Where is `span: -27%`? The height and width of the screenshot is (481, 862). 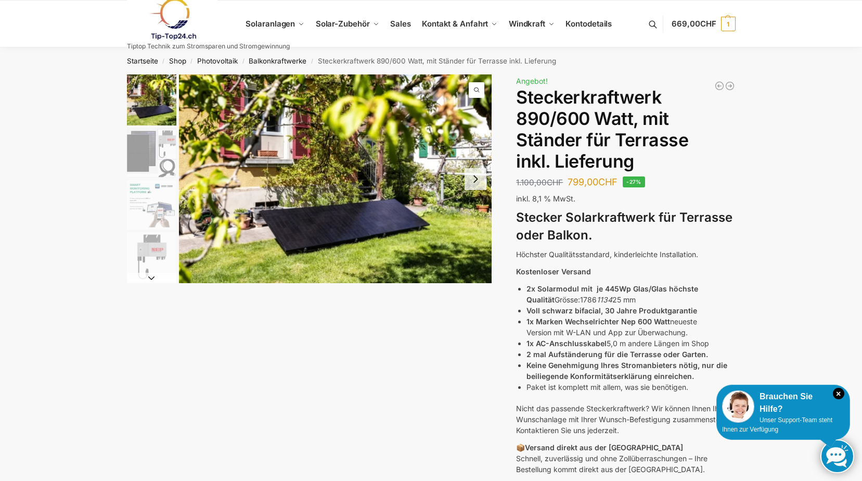
span: -27% is located at coordinates (634, 182).